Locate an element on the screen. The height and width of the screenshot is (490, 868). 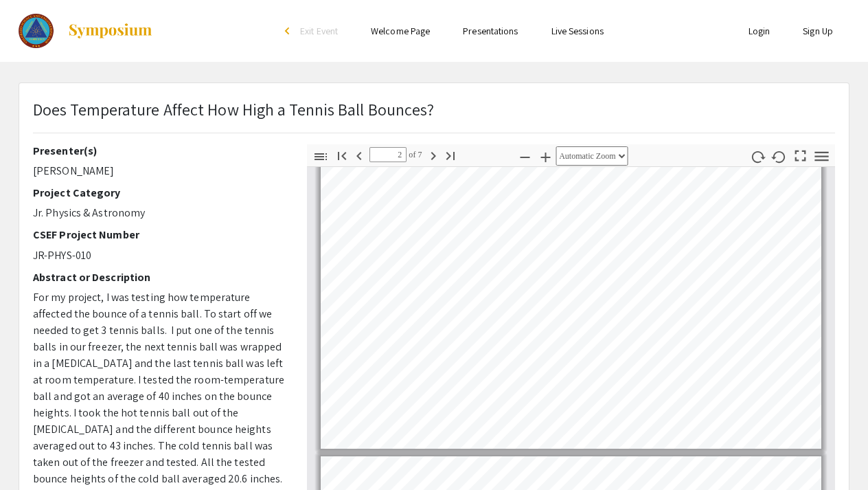
input: Page is located at coordinates (388, 154).